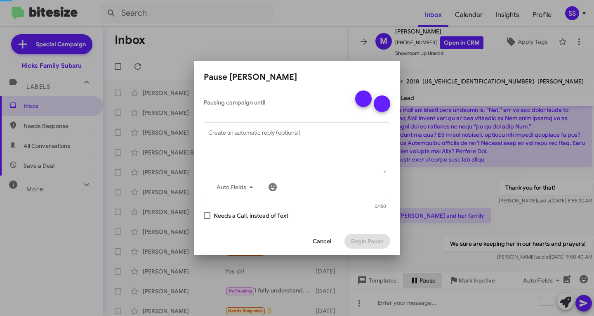 Image resolution: width=594 pixels, height=316 pixels. What do you see at coordinates (367, 241) in the screenshot?
I see `span: Begin Pause` at bounding box center [367, 241].